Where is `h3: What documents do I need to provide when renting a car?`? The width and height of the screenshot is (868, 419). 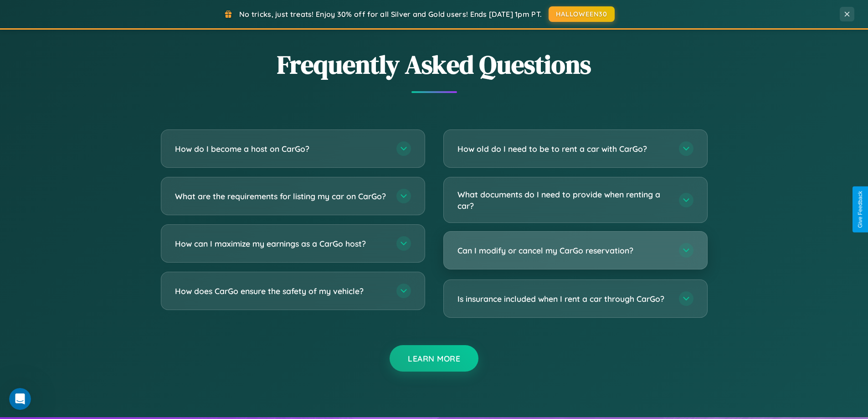
h3: What documents do I need to provide when renting a car? is located at coordinates (563, 200).